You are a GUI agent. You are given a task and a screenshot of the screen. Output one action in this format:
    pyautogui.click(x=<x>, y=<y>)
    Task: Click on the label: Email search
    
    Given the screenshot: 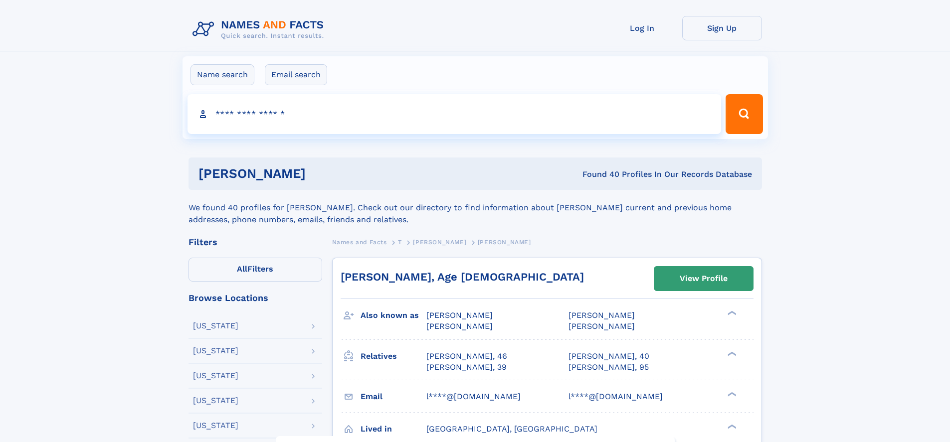 What is the action you would take?
    pyautogui.click(x=296, y=75)
    